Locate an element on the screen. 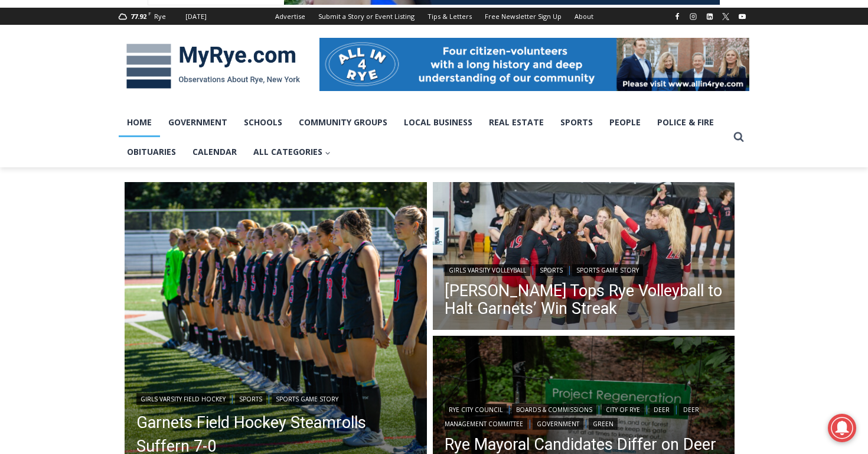 This screenshot has height=454, width=868. a: Tips & Letters is located at coordinates (449, 16).